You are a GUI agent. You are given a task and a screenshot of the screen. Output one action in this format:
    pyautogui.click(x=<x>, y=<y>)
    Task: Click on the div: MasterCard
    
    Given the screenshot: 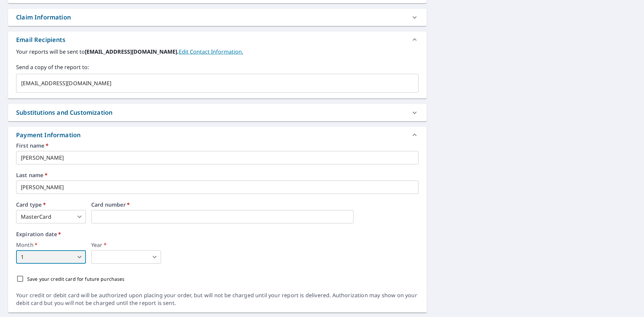 What is the action you would take?
    pyautogui.click(x=51, y=217)
    